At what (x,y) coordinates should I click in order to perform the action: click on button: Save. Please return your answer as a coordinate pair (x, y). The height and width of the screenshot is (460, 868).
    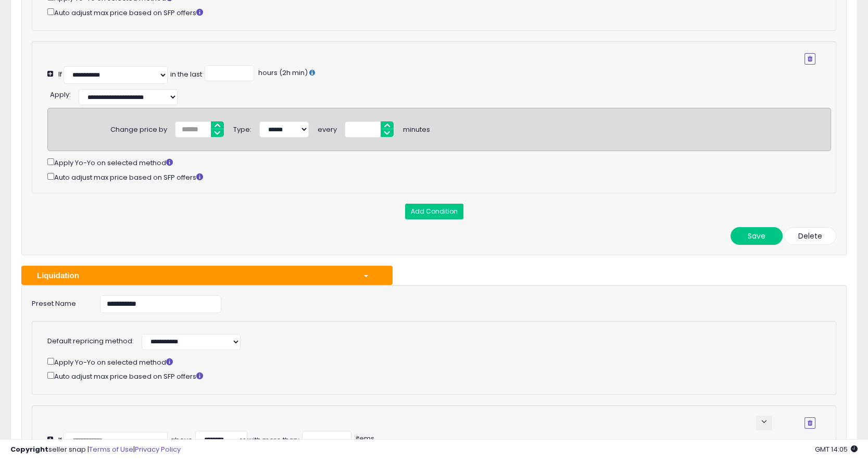
    Looking at the image, I should click on (756, 236).